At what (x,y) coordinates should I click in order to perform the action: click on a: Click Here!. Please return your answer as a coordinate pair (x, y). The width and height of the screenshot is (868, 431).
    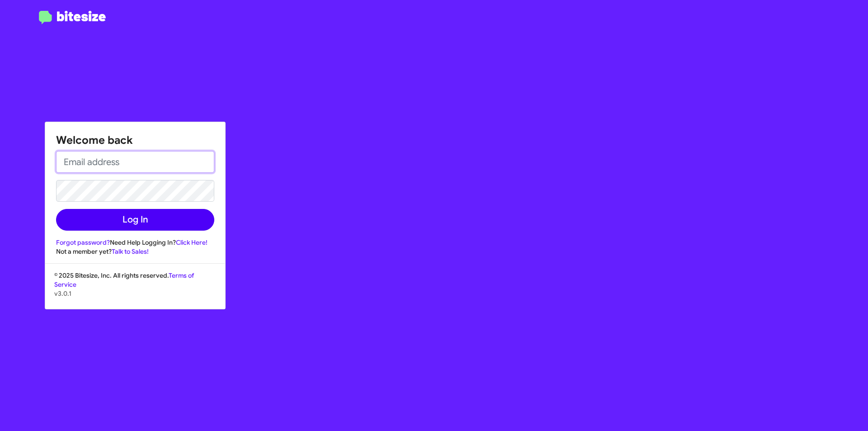
    Looking at the image, I should click on (192, 242).